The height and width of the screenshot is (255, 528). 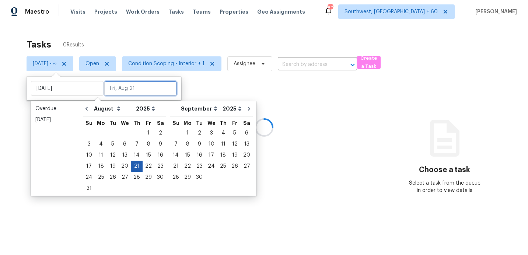 I want to click on div: Thu Sep 18 2025, so click(x=223, y=155).